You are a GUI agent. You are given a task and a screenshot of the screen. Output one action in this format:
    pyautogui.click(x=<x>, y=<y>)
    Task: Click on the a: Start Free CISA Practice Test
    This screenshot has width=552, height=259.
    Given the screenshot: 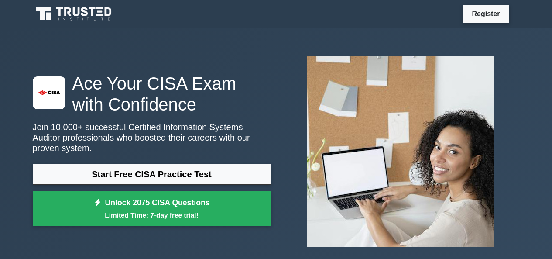 What is the action you would take?
    pyautogui.click(x=152, y=174)
    